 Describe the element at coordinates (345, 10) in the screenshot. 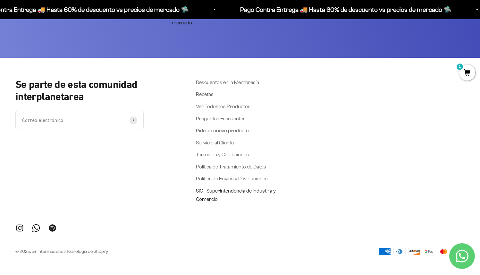

I see `p: Pago Contra Entrega 🚚 Hasta 60% de descuento vs precios de mercado 🛸` at that location.